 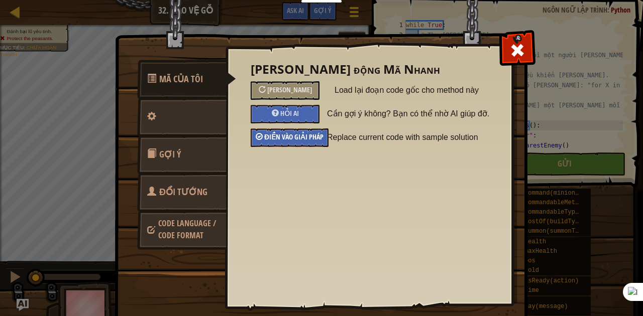 I want to click on a: Mã Của Tôi, so click(x=186, y=79).